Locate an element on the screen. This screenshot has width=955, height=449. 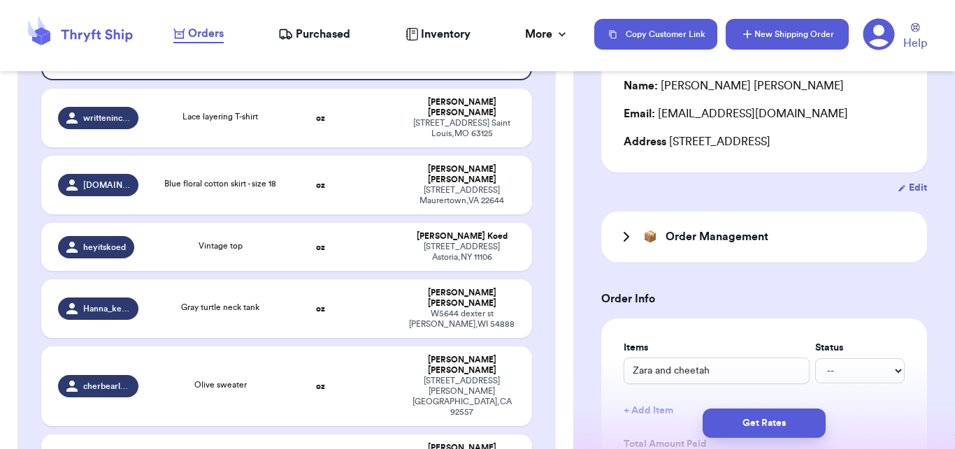
button: Copy Customer Link is located at coordinates (655, 34).